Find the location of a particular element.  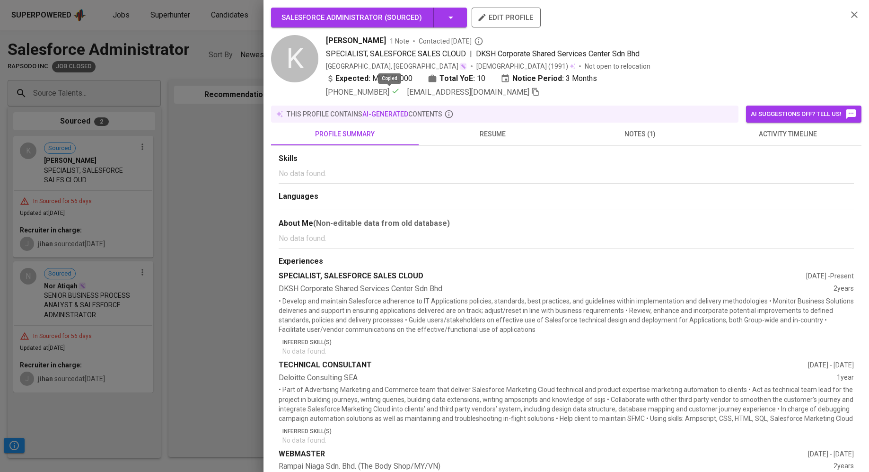

div: WEBMASTER is located at coordinates (543, 454).